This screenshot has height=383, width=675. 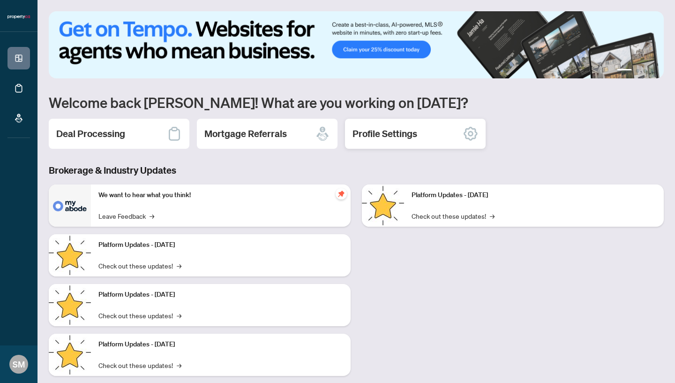 What do you see at coordinates (653, 71) in the screenshot?
I see `button: 4` at bounding box center [653, 71].